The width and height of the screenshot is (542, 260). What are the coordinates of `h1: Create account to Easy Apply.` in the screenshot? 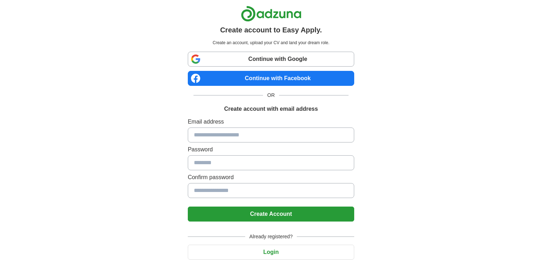 It's located at (271, 30).